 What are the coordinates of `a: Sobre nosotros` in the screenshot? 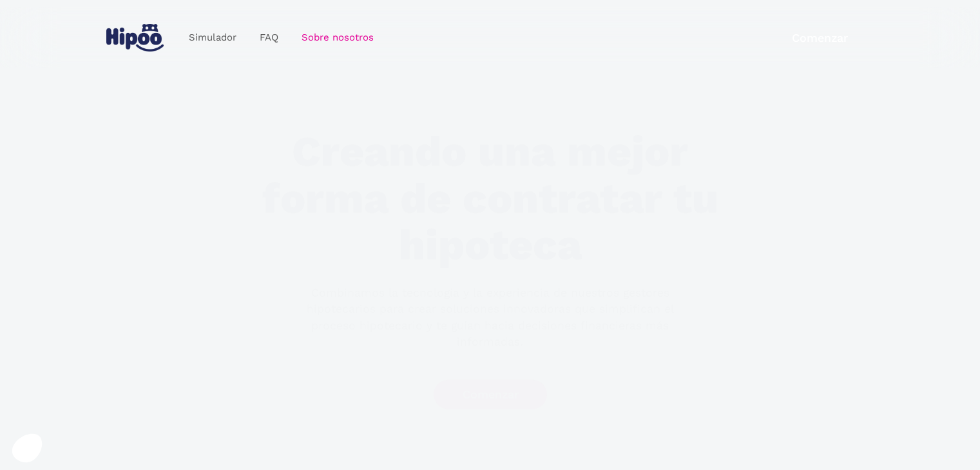 It's located at (338, 37).